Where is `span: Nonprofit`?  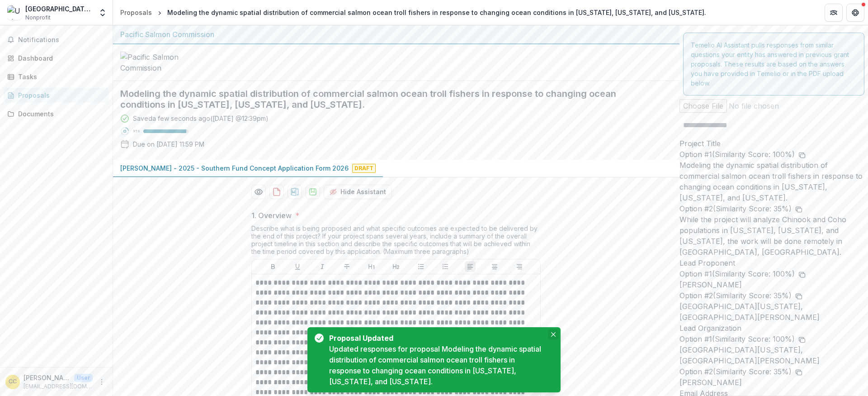
span: Nonprofit is located at coordinates (38, 18).